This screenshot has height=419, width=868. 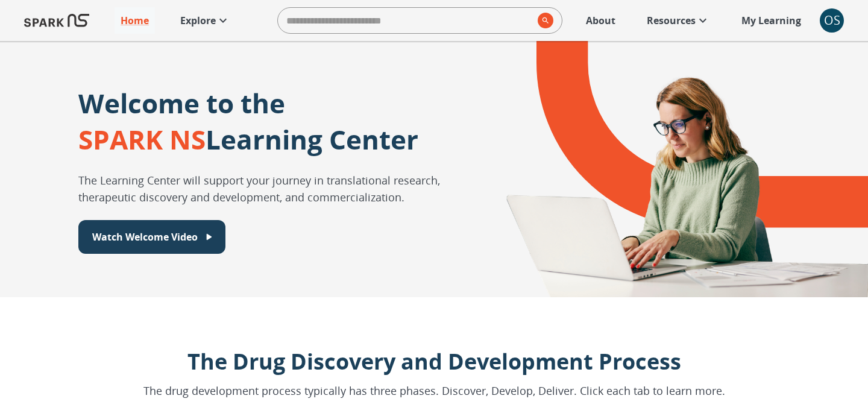 What do you see at coordinates (248, 121) in the screenshot?
I see `p: Welcome to the Learning Center` at bounding box center [248, 121].